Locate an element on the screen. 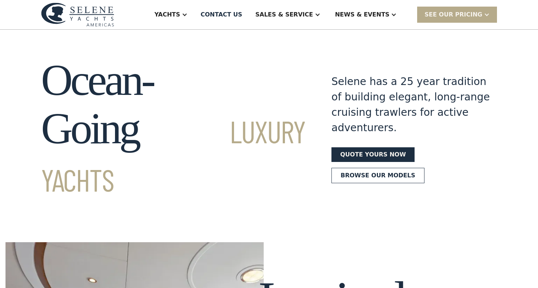 The image size is (538, 288). span: Luxury Yachts is located at coordinates (173, 155).